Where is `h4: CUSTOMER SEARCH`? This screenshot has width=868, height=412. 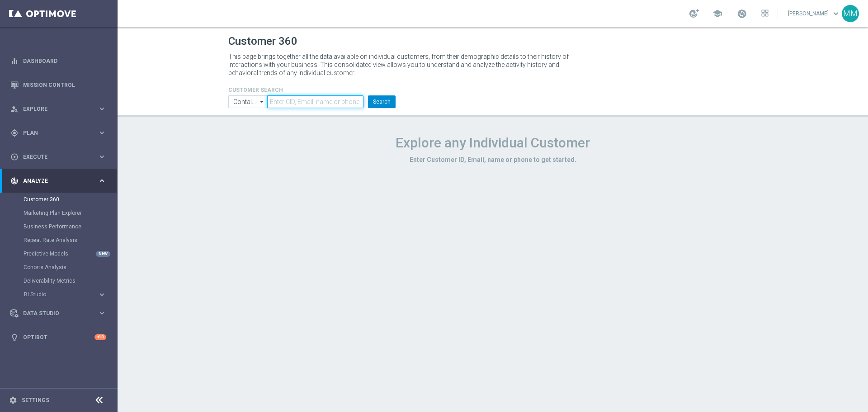
h4: CUSTOMER SEARCH is located at coordinates (312, 90).